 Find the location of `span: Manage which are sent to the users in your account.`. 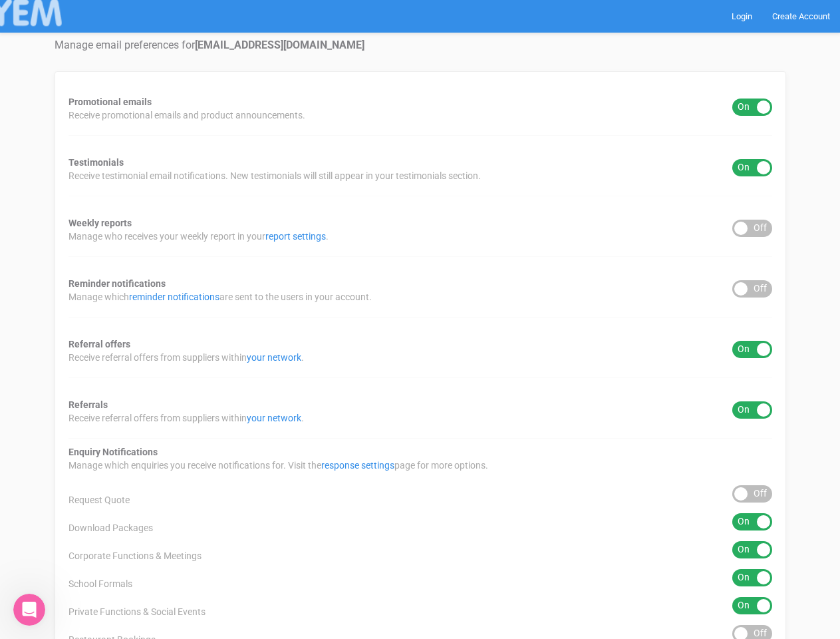

span: Manage which are sent to the users in your account. is located at coordinates (220, 297).